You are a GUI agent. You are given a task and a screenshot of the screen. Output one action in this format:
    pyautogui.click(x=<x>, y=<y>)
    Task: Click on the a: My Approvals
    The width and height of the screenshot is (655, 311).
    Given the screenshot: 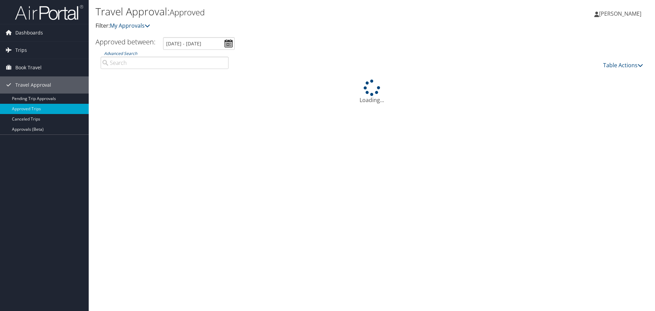 What is the action you would take?
    pyautogui.click(x=130, y=26)
    